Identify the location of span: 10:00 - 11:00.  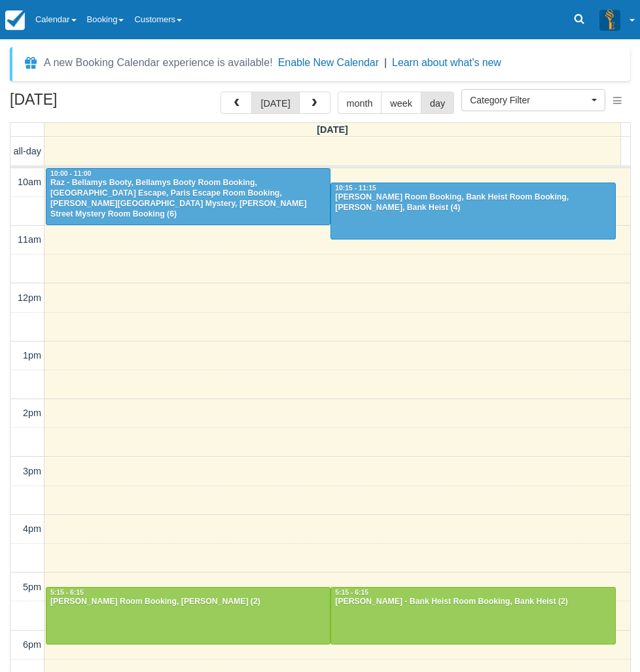
(71, 173).